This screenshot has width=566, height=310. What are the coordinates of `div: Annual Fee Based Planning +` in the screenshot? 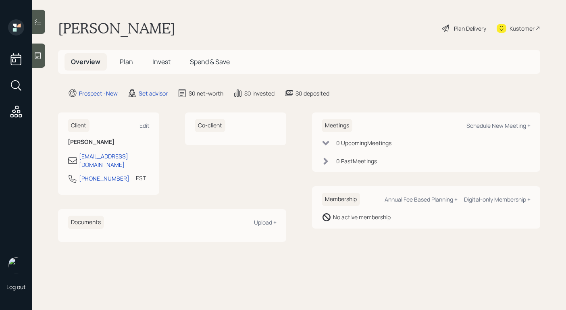 It's located at (421, 199).